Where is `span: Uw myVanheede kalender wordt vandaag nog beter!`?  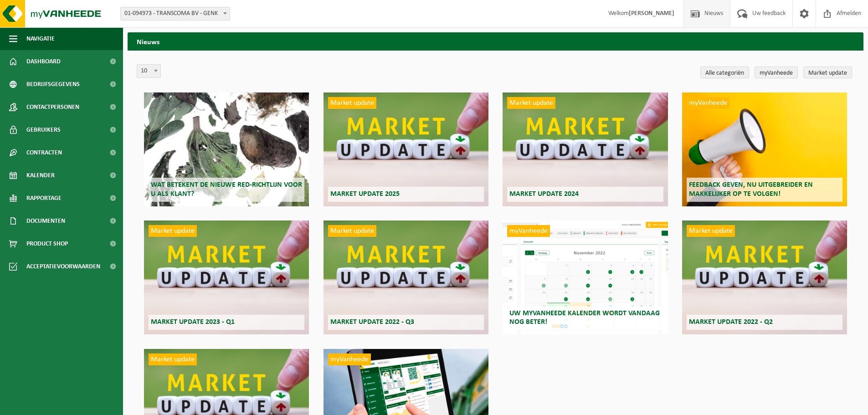 span: Uw myVanheede kalender wordt vandaag nog beter! is located at coordinates (584, 318).